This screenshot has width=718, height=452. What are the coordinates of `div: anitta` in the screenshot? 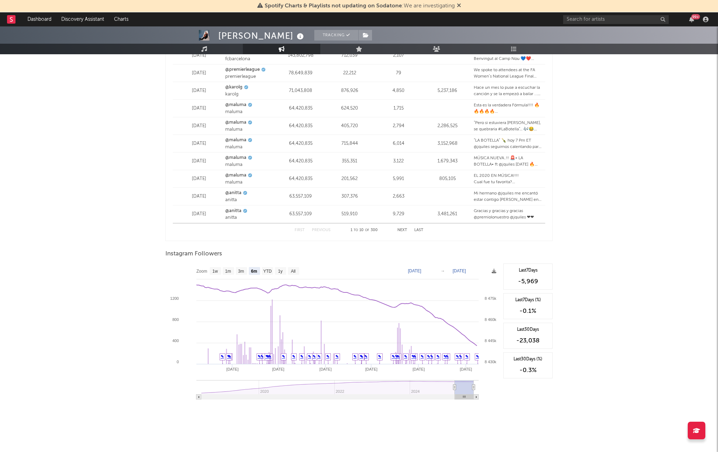 It's located at (250, 218).